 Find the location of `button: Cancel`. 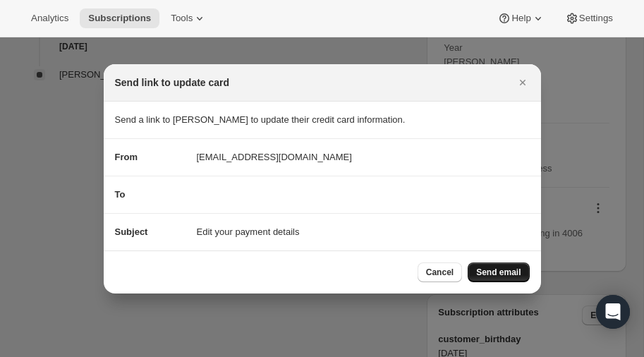

button: Cancel is located at coordinates (439, 273).